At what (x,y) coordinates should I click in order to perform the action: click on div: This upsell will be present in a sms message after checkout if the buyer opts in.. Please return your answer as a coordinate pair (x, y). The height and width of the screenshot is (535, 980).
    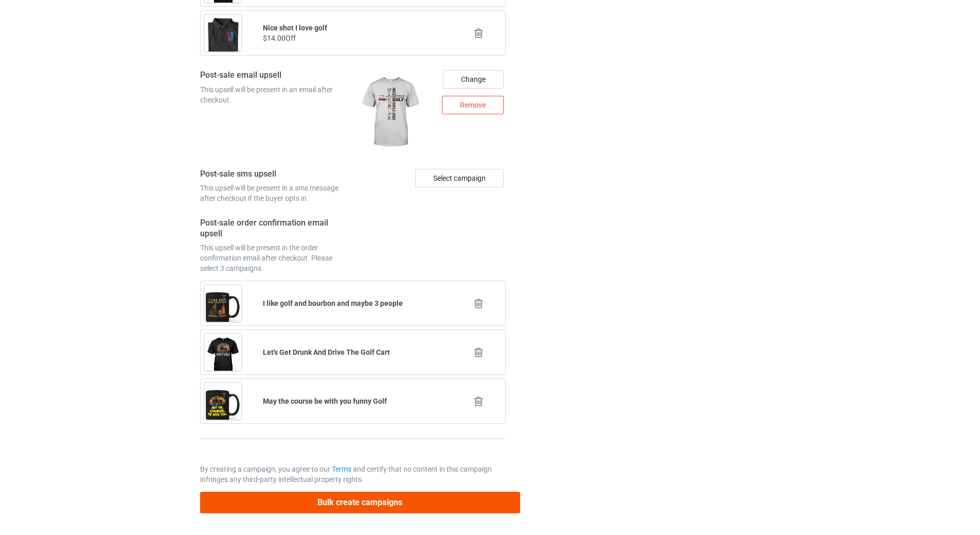
    Looking at the image, I should click on (274, 193).